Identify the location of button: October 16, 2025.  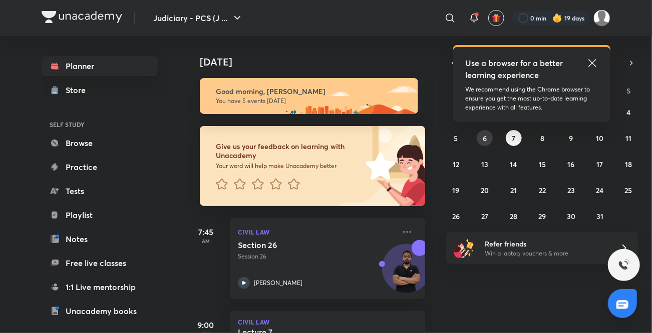
(570, 164).